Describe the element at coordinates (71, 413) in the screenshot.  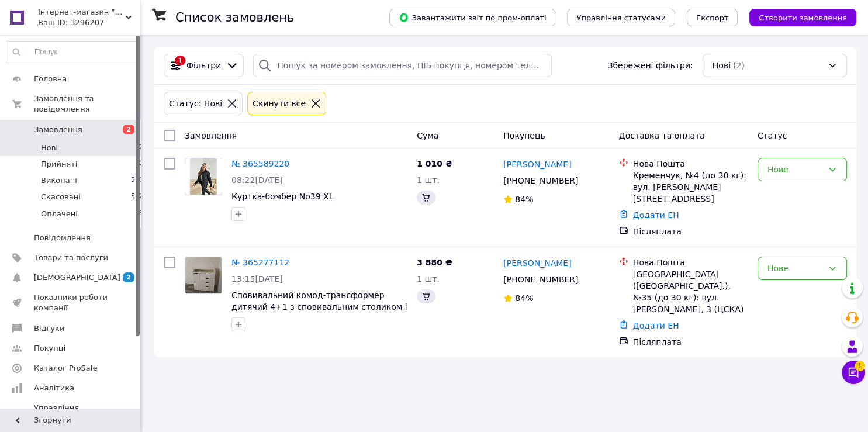
I see `span: Управління сайтом` at that location.